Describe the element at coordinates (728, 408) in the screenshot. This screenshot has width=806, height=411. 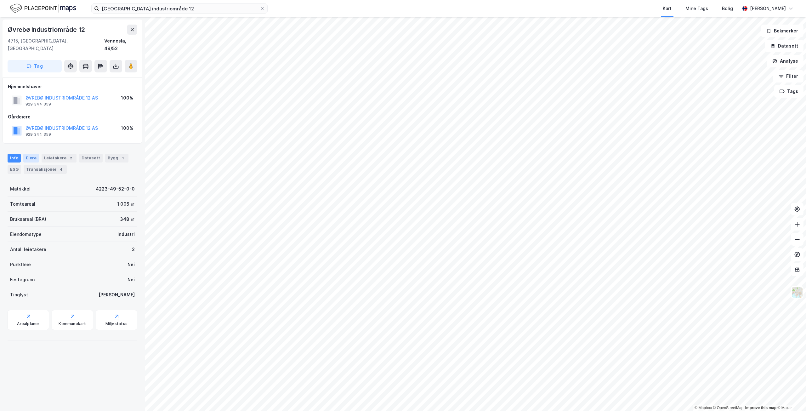
I see `a: OpenStreetMap` at that location.